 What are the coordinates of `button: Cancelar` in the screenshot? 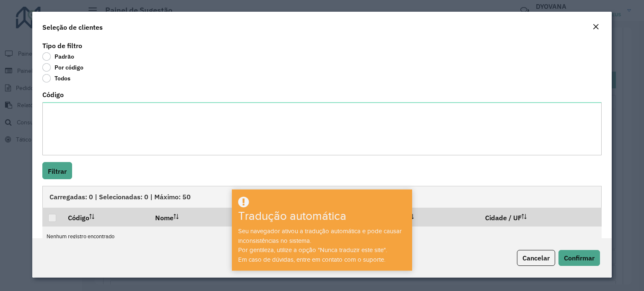 It's located at (536, 258).